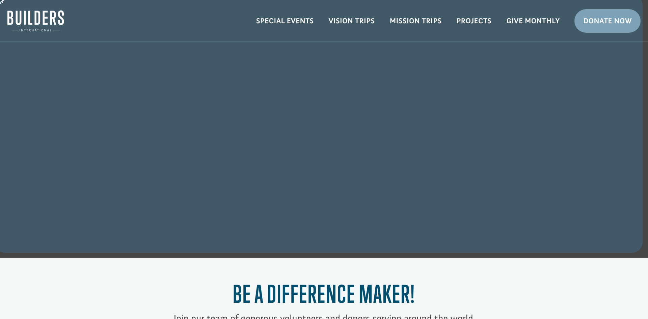 This screenshot has width=648, height=319. Describe the element at coordinates (533, 21) in the screenshot. I see `a: Give Monthly` at that location.